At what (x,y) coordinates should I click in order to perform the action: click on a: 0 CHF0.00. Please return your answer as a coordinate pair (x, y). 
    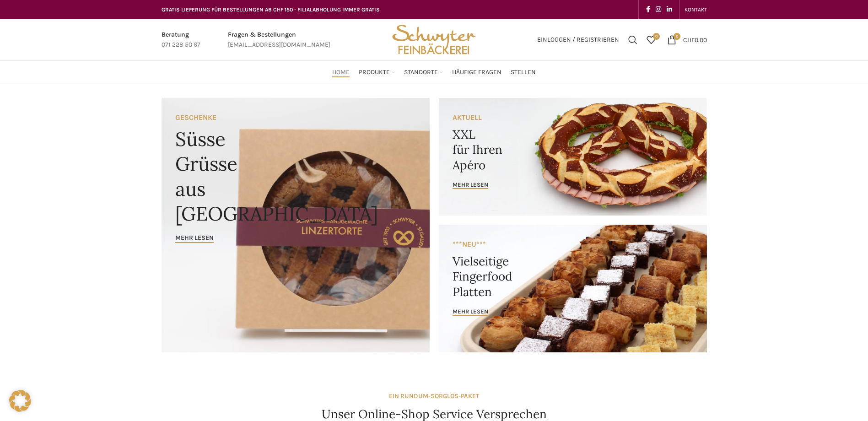
    Looking at the image, I should click on (687, 40).